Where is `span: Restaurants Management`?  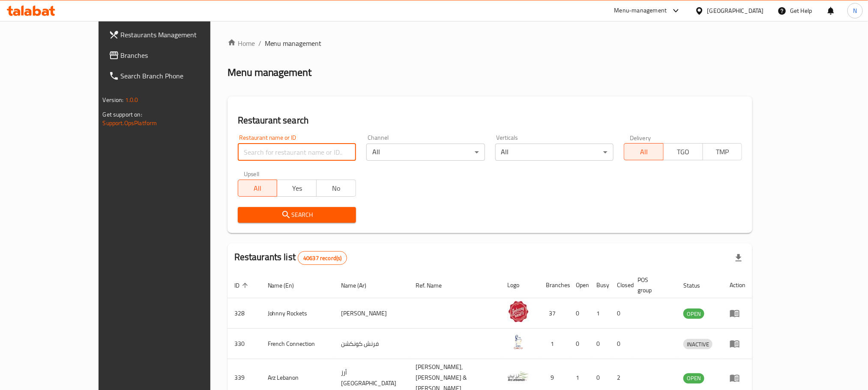 span: Restaurants Management is located at coordinates (178, 35).